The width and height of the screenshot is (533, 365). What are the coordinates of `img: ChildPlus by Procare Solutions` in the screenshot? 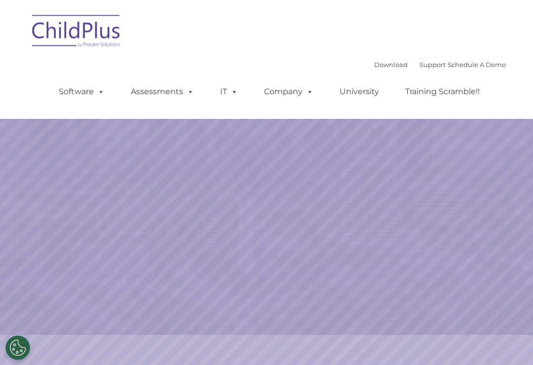 It's located at (77, 33).